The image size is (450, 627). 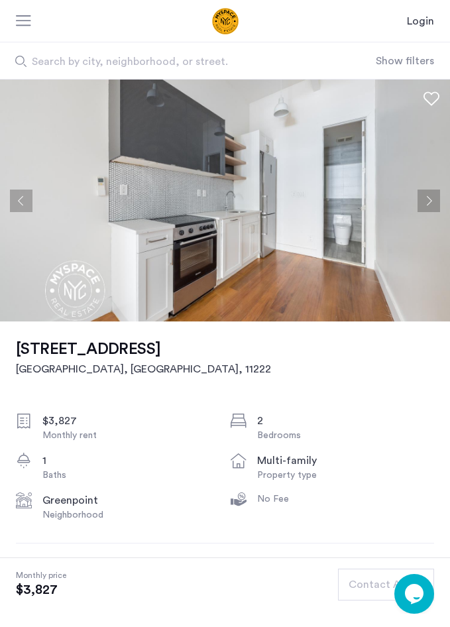 I want to click on img: logo, so click(x=225, y=21).